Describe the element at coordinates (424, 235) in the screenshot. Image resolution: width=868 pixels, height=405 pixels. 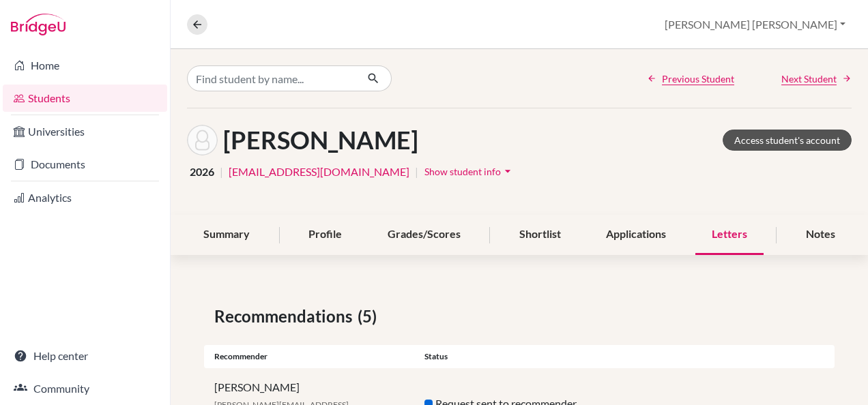
I see `div: Grades/Scores` at that location.